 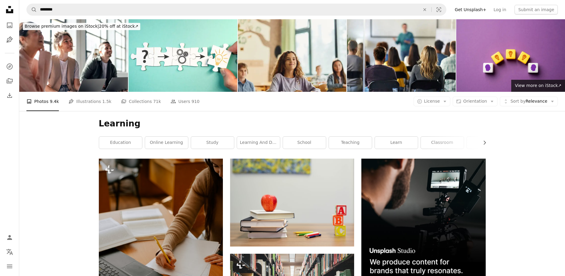 What do you see at coordinates (292, 202) in the screenshot?
I see `img: red apple fruit on four pyle books` at bounding box center [292, 202].